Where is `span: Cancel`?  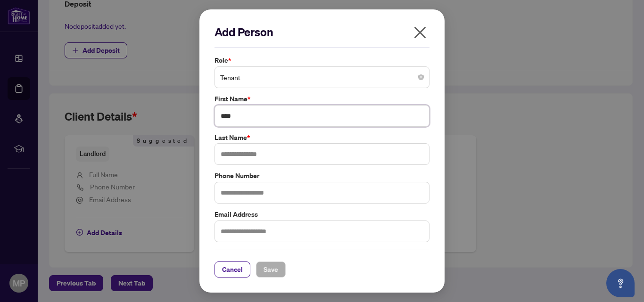 span: Cancel is located at coordinates (232, 269).